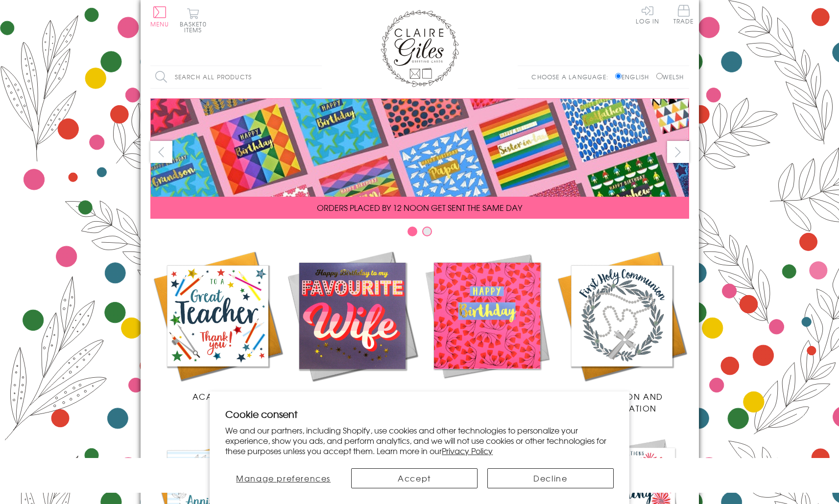 This screenshot has width=839, height=504. What do you see at coordinates (487, 325) in the screenshot?
I see `a: Birthdays` at bounding box center [487, 325].